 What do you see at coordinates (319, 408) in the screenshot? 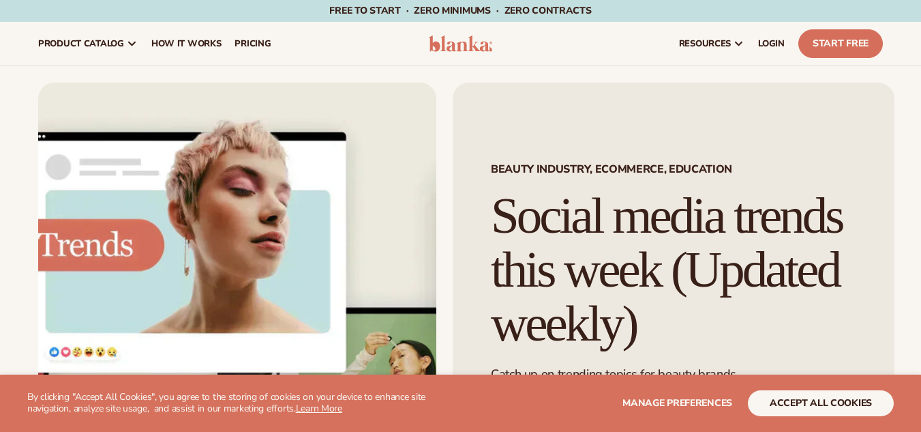
I see `a: Learn More` at bounding box center [319, 408].